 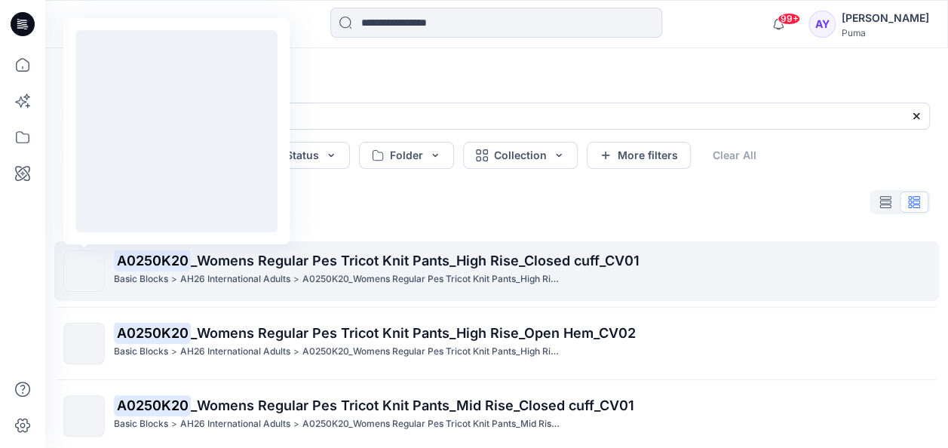 I want to click on a: A0250K20_Womens Regular Pes Tricot Knit Pants_High Rise_Closed cuff_CV01Basic Blocks>AH26 Interna..., so click(x=496, y=271).